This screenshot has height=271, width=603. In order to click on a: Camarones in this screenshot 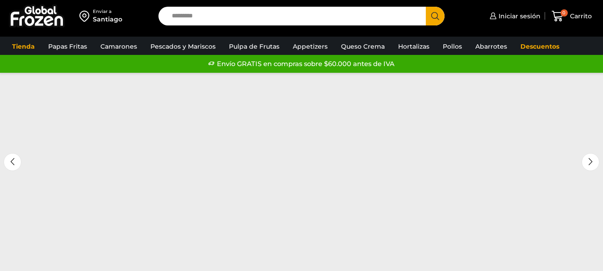, I will do `click(119, 46)`.